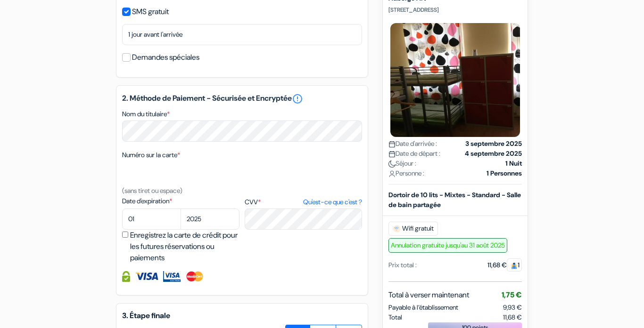 The height and width of the screenshot is (328, 644). What do you see at coordinates (515, 265) in the screenshot?
I see `span: 1` at bounding box center [515, 265].